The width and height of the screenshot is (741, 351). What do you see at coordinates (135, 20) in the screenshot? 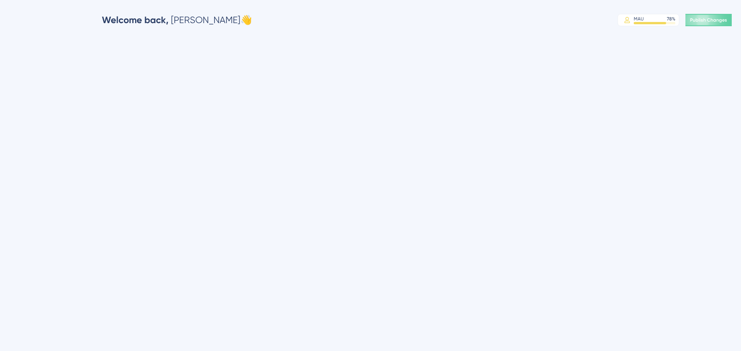
I see `span: Welcome back,` at bounding box center [135, 20].